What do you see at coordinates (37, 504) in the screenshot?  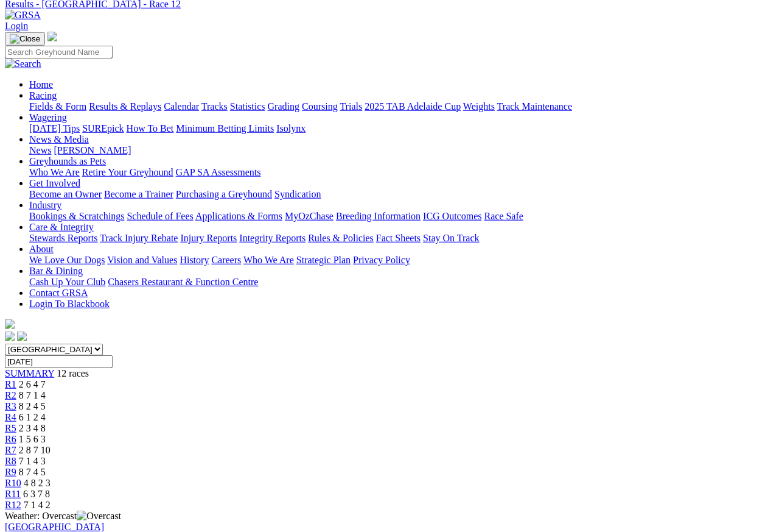 I see `span: 7 1 4 2` at bounding box center [37, 504].